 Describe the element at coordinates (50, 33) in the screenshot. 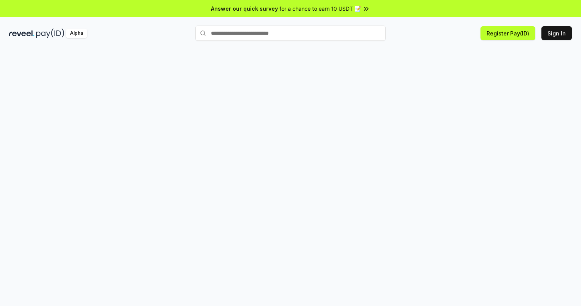

I see `img: pay_id` at that location.